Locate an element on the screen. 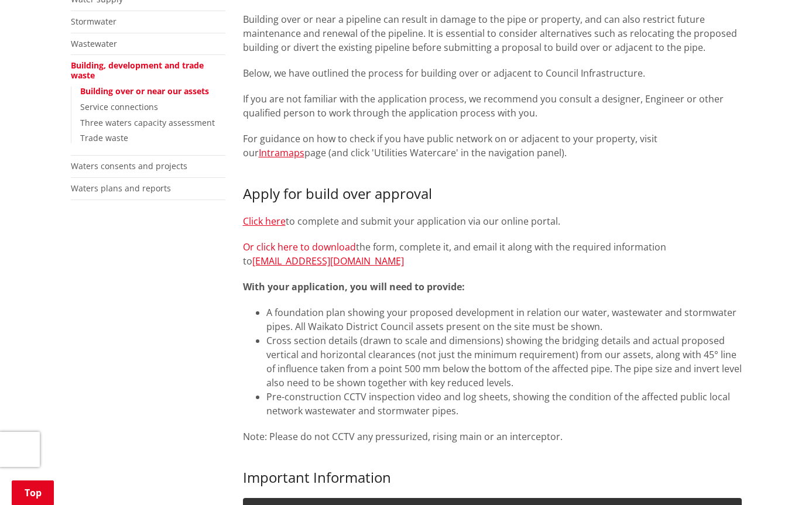 Image resolution: width=812 pixels, height=505 pixels. p: Below, we have outlined the process for building over or adjacent to Council Infrastructure. is located at coordinates (492, 73).